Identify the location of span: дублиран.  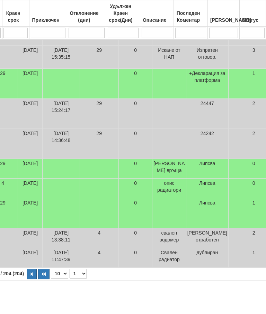
(207, 253).